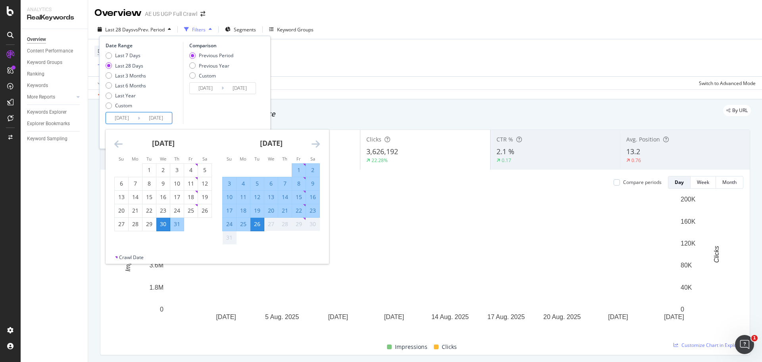 The width and height of the screenshot is (762, 362). What do you see at coordinates (299, 183) in the screenshot?
I see `td: Selected. Friday, August 8, 2025` at bounding box center [299, 183].